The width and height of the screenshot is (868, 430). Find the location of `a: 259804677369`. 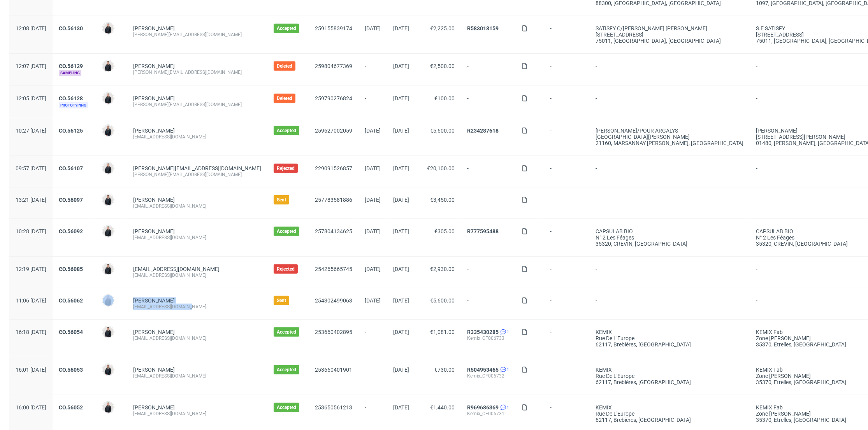

a: 259804677369 is located at coordinates (333, 66).